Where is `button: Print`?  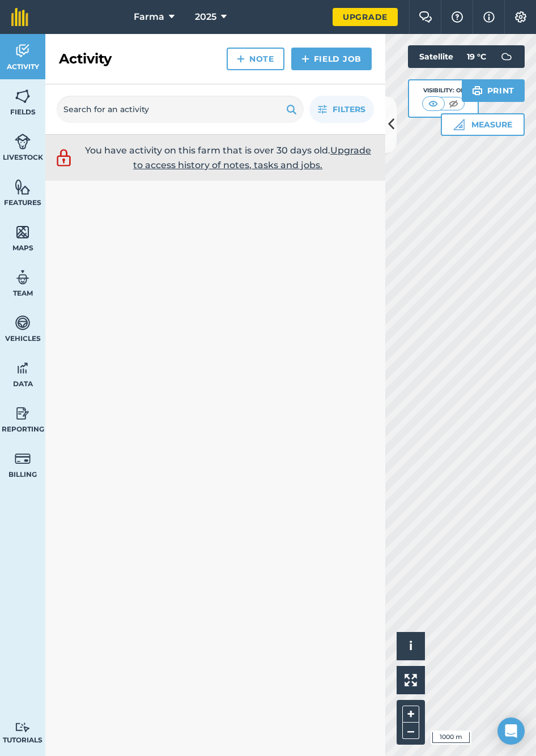
button: Print is located at coordinates (493, 91).